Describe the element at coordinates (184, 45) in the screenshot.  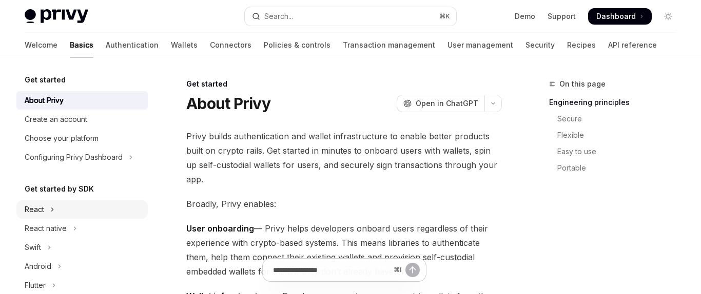
I see `a: Wallets` at that location.